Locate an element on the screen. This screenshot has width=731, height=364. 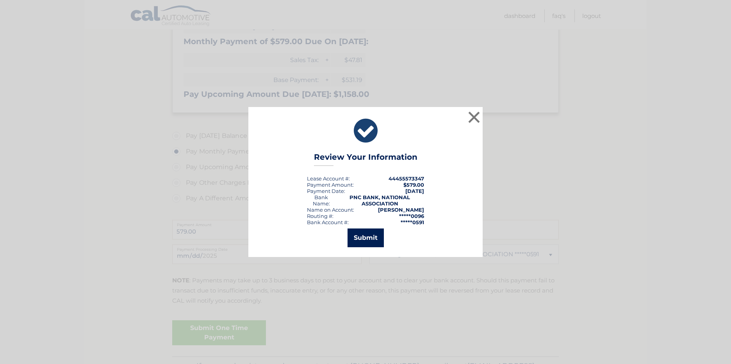
span: $579.00 is located at coordinates (414, 185).